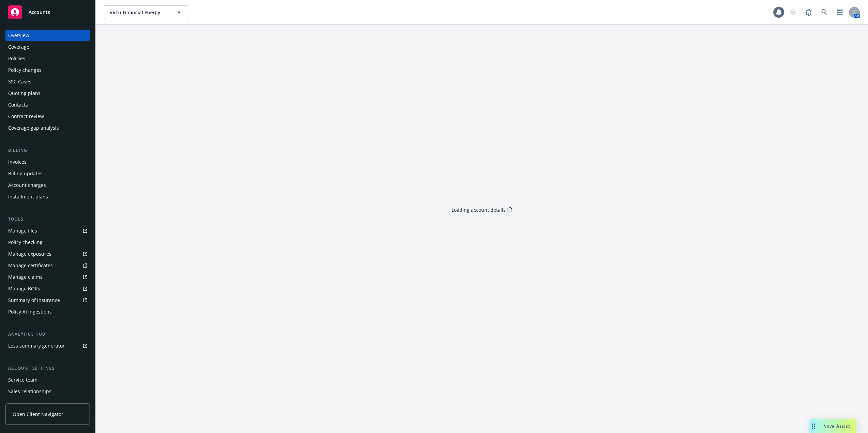  Describe the element at coordinates (48, 174) in the screenshot. I see `a: Billing updates` at that location.